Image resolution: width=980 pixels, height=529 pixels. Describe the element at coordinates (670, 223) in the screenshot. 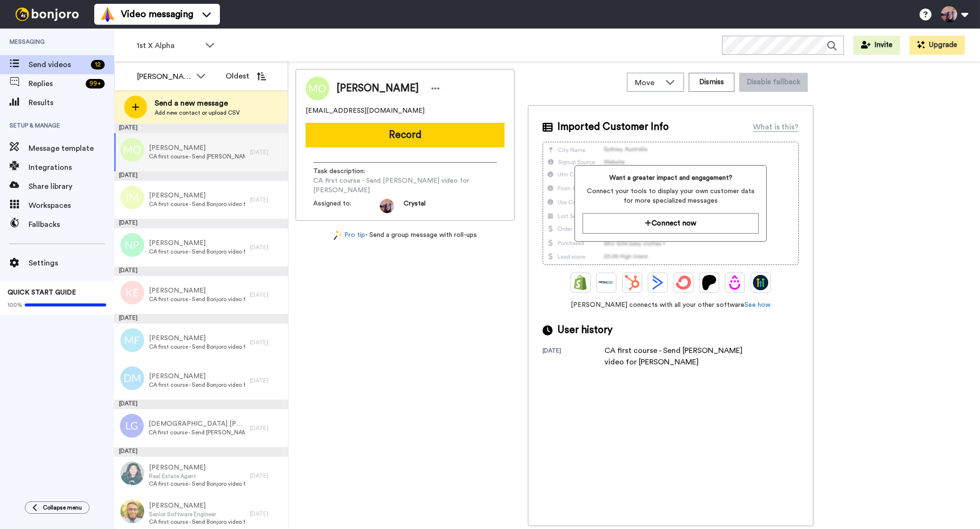

I see `button: Connect now` at that location.